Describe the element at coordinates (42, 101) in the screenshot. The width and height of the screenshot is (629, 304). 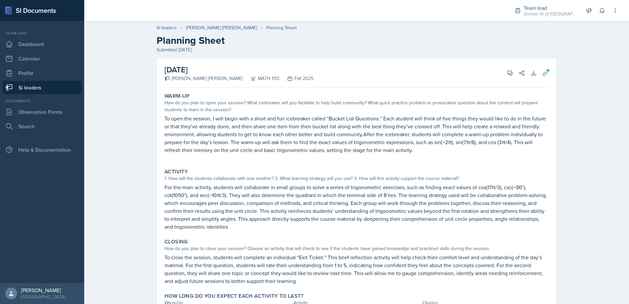
I see `div: Documents` at that location.